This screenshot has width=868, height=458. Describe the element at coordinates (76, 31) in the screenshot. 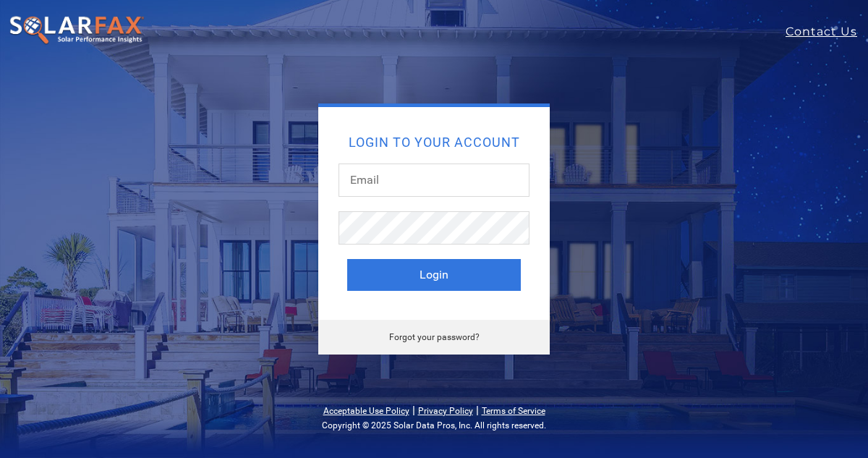

I see `img: SolarFax` at that location.